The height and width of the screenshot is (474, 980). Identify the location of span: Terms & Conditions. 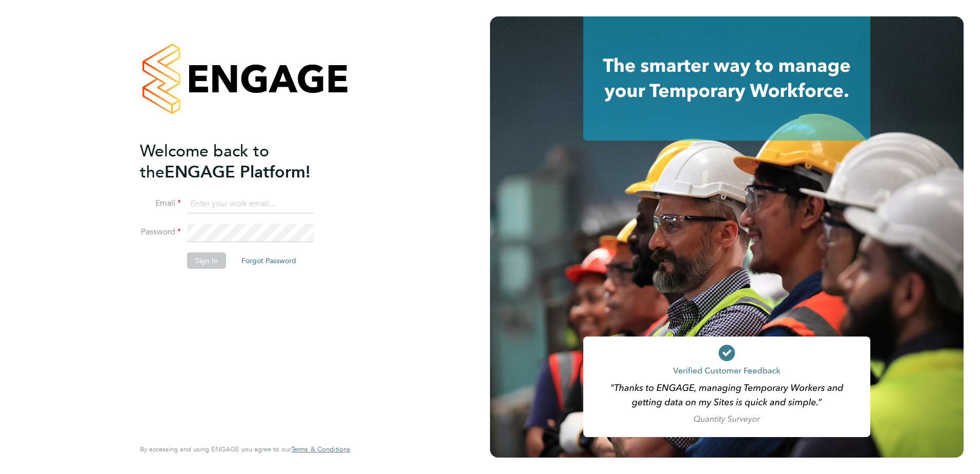
(320, 449).